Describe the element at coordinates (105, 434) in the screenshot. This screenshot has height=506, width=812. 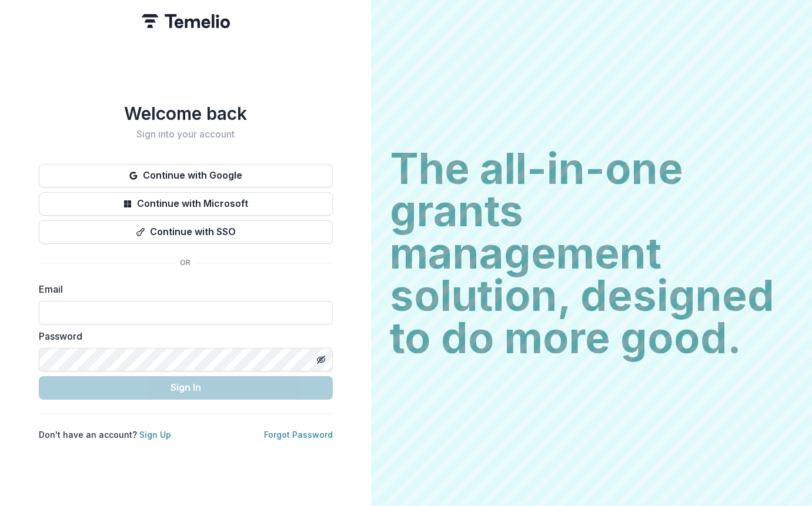
I see `p: Don't have an account?` at that location.